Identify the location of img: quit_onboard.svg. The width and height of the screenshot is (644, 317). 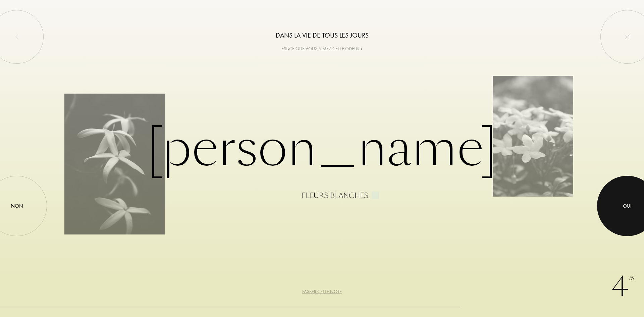
(627, 37).